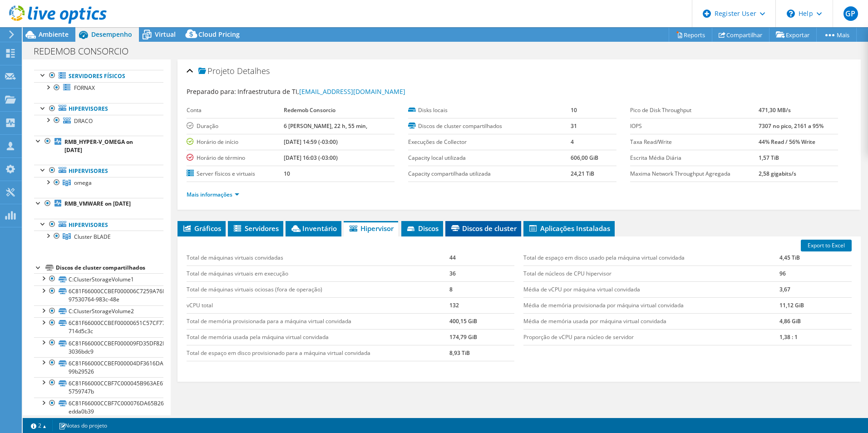  What do you see at coordinates (482, 321) in the screenshot?
I see `td: 400,15 GiB` at bounding box center [482, 321].